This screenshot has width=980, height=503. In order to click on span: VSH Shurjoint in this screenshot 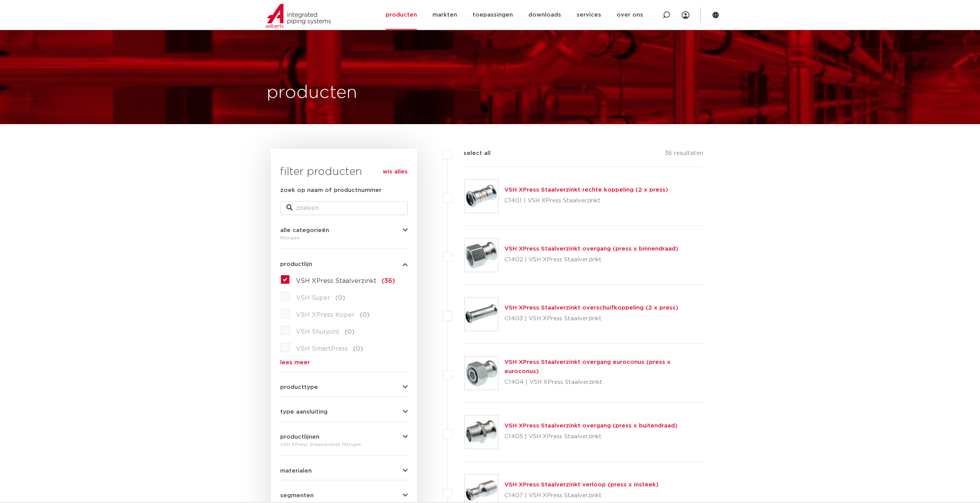, I will do `click(318, 332)`.